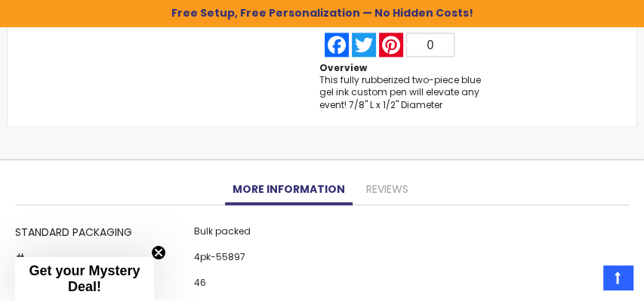 The width and height of the screenshot is (644, 301). I want to click on a: More Information, so click(289, 190).